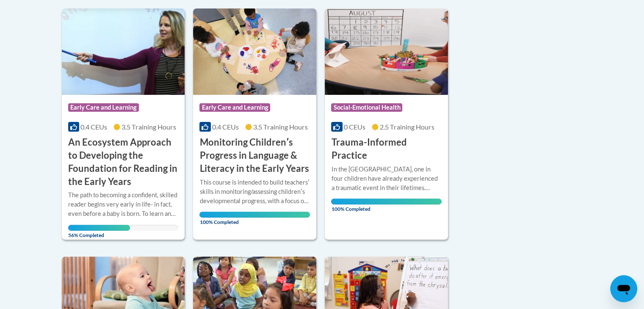 This screenshot has height=309, width=644. I want to click on span: Social-Emotional Health, so click(367, 107).